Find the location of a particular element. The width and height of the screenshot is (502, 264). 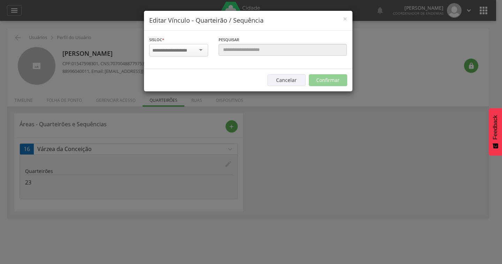

button: Confirmar is located at coordinates (328, 80).